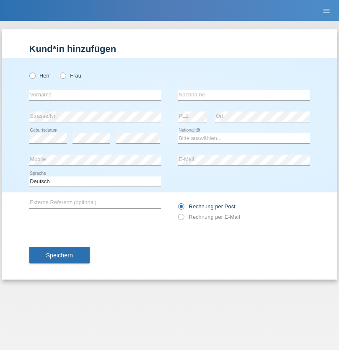 The width and height of the screenshot is (339, 350). What do you see at coordinates (40, 75) in the screenshot?
I see `label: Herr` at bounding box center [40, 75].